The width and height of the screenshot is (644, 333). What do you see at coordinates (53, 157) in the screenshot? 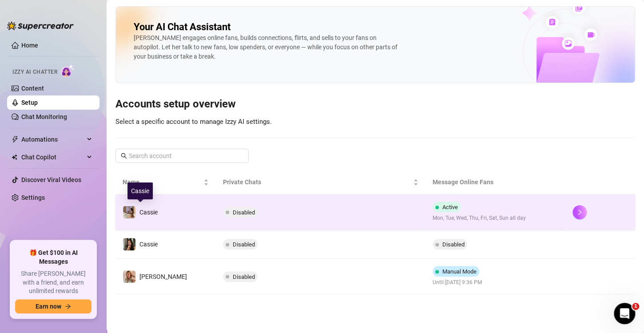
I see `span: Chat Copilot` at bounding box center [53, 157].